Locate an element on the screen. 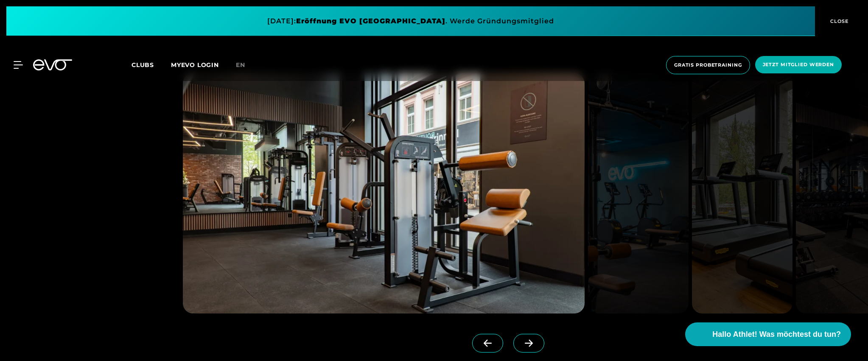 The image size is (868, 361). a: Jetzt Mitglied werden is located at coordinates (799, 65).